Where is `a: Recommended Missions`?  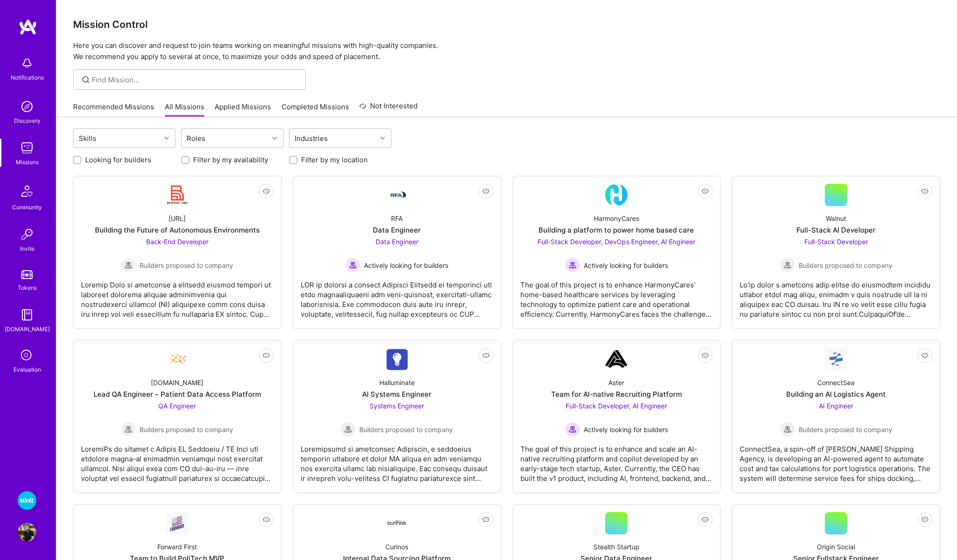 a: Recommended Missions is located at coordinates (114, 109).